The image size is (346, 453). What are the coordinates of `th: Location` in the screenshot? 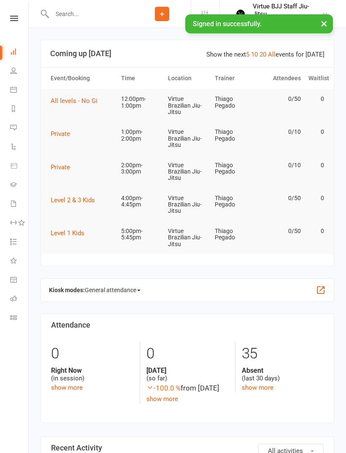 It's located at (187, 78).